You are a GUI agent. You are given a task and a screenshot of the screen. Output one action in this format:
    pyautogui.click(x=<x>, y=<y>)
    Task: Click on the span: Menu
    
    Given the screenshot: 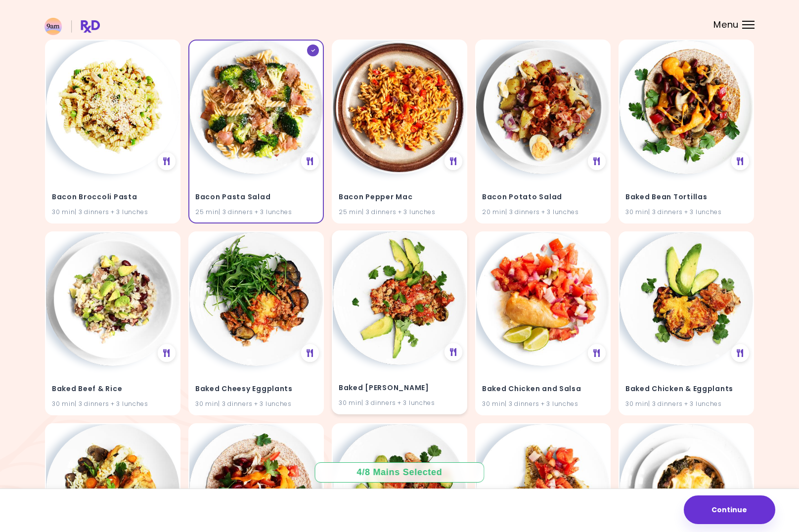 What is the action you would take?
    pyautogui.click(x=726, y=25)
    